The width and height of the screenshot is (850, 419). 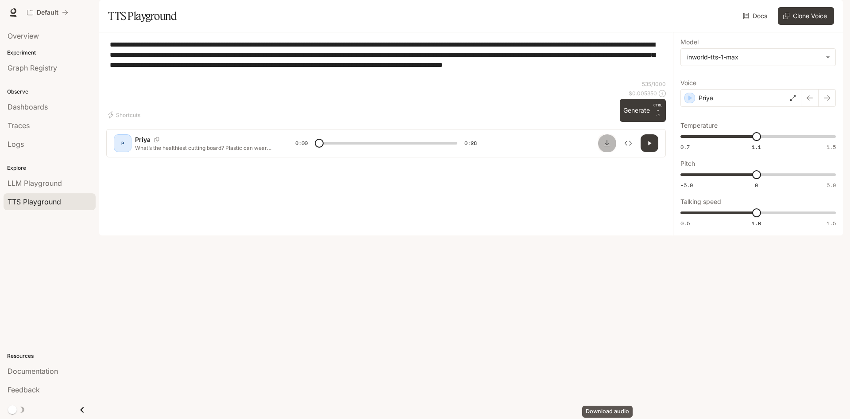 What do you see at coordinates (628, 143) in the screenshot?
I see `button: Inspect` at bounding box center [628, 143].